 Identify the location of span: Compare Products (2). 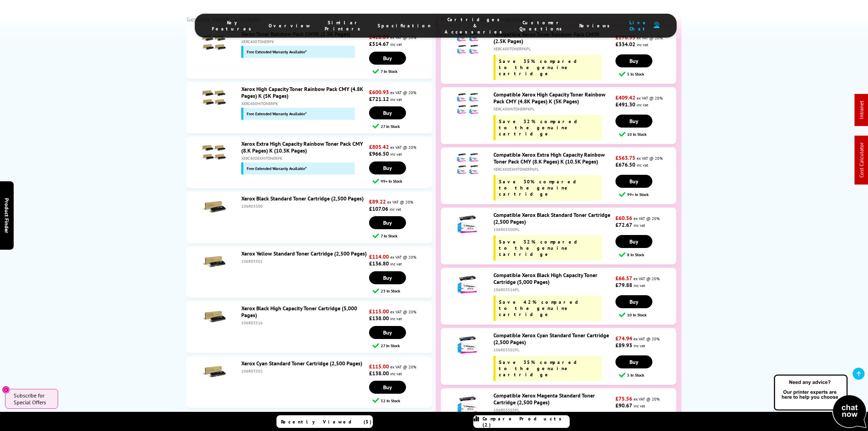
(525, 422).